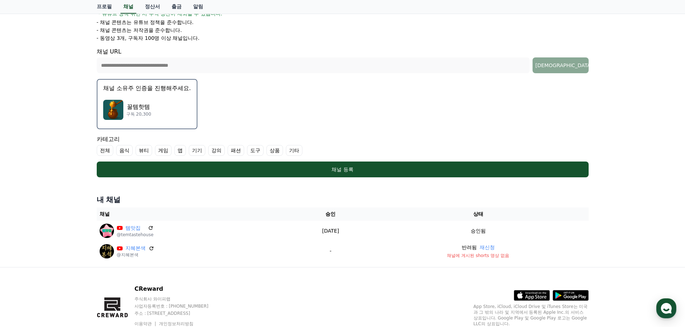 Image resolution: width=685 pixels, height=327 pixels. I want to click on p: 채널에 게시된 shorts 영상 없음, so click(478, 256).